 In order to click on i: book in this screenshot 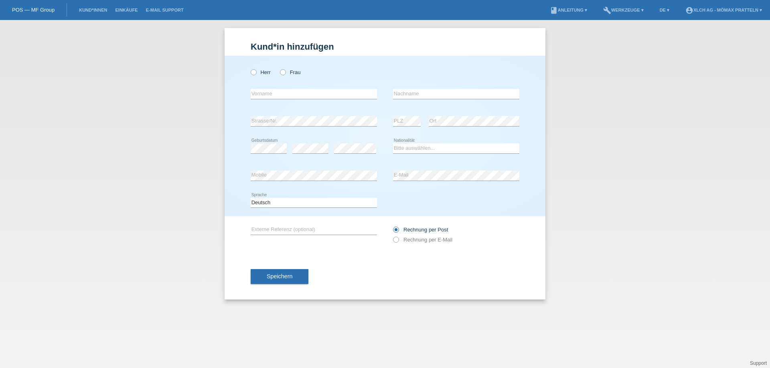, I will do `click(554, 10)`.